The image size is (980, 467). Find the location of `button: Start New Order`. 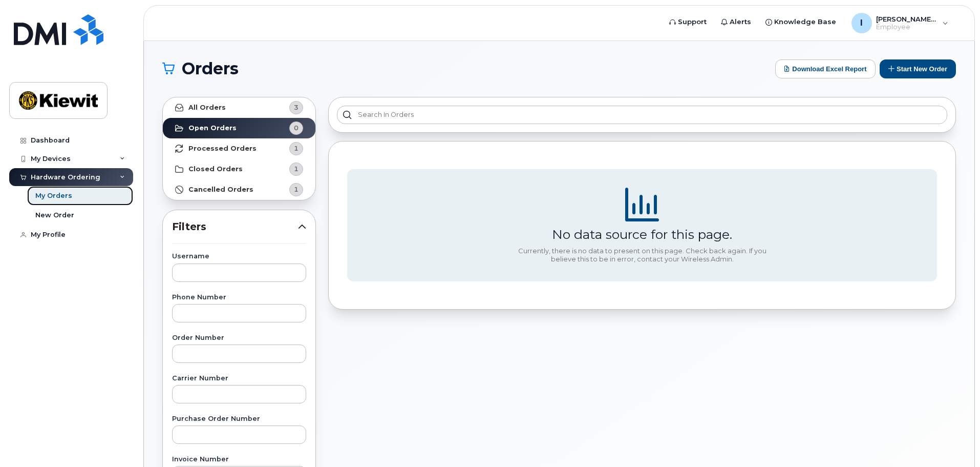

button: Start New Order is located at coordinates (918, 68).